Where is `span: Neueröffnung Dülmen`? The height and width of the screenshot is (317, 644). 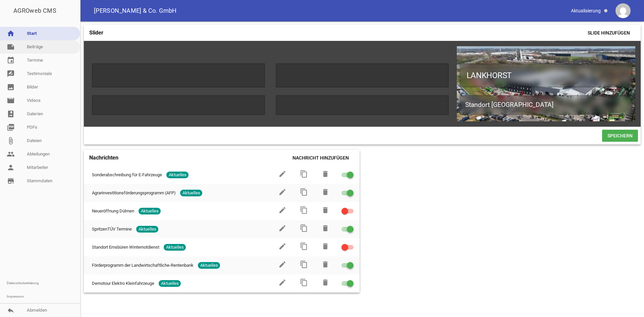 span: Neueröffnung Dülmen is located at coordinates (113, 211).